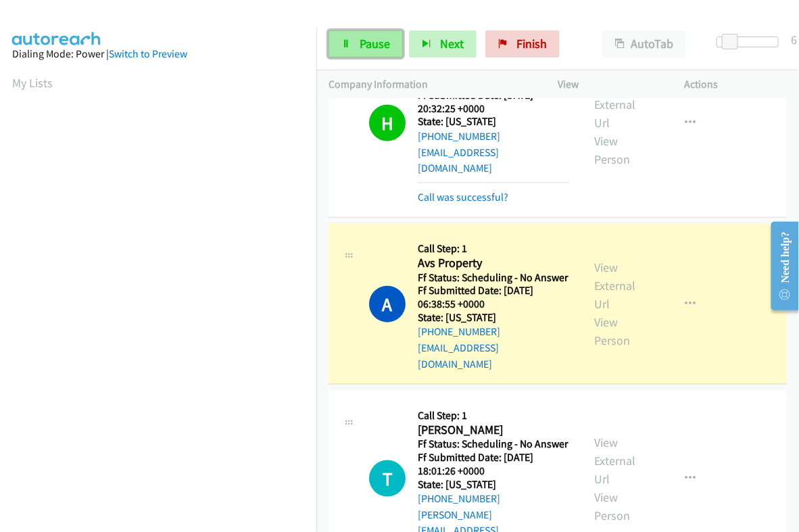 Image resolution: width=799 pixels, height=532 pixels. I want to click on a: Switch to Preview, so click(148, 53).